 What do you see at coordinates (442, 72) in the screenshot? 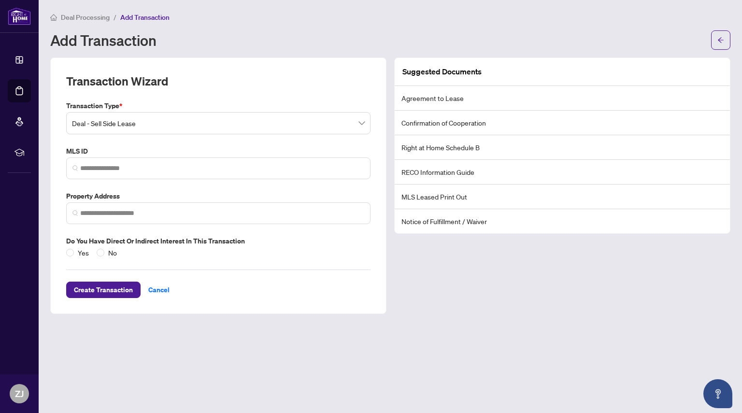
I see `article: Suggested Documents` at bounding box center [442, 72].